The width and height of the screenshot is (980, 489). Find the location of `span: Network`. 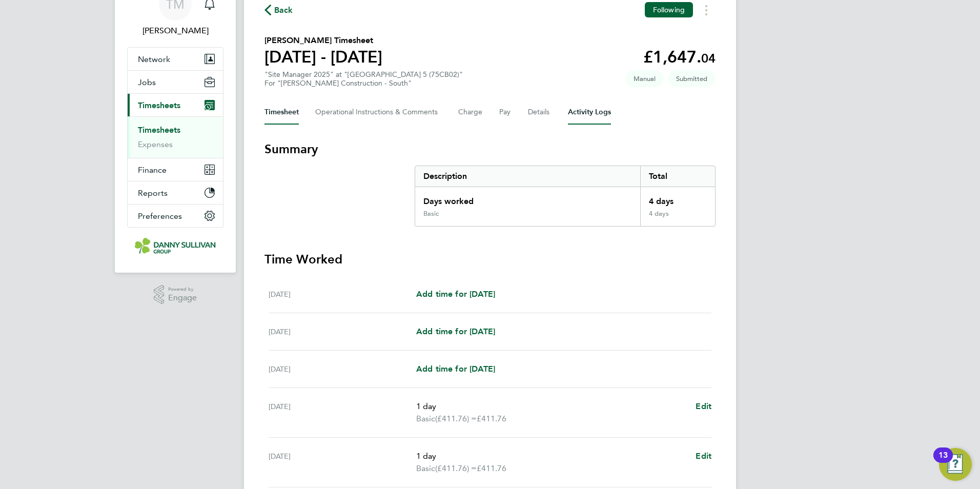

span: Network is located at coordinates (154, 59).